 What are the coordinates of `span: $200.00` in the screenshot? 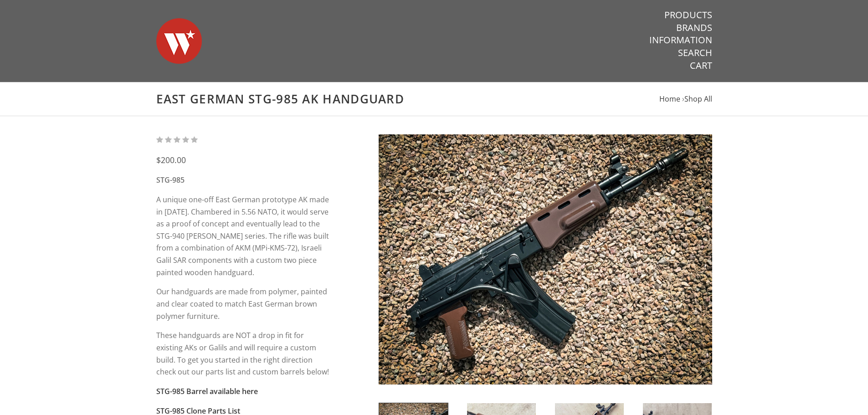 It's located at (171, 160).